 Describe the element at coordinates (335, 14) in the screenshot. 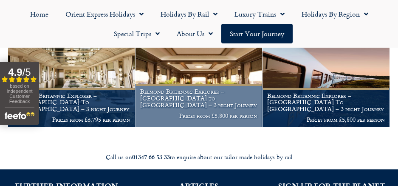

I see `a: Holidays by Region` at that location.